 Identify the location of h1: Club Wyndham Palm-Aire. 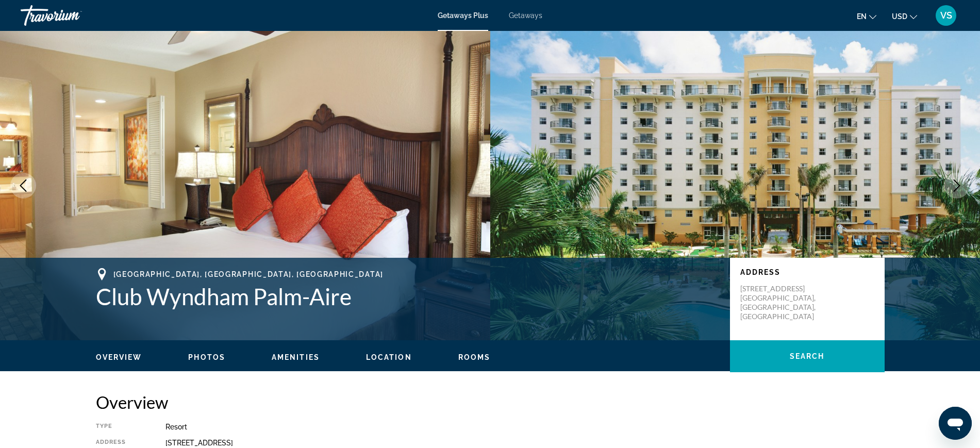
(408, 297).